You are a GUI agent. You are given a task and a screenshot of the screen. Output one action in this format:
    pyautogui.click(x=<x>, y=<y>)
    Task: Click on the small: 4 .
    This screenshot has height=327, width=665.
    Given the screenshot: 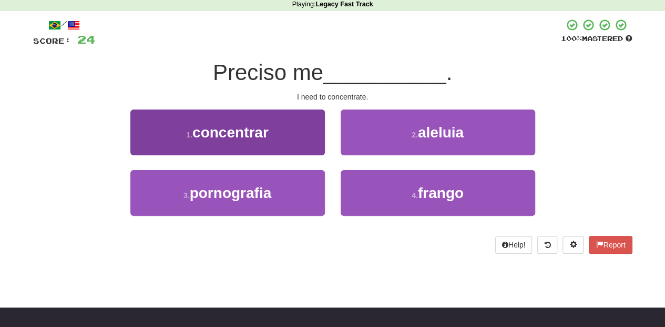 What is the action you would take?
    pyautogui.click(x=415, y=195)
    